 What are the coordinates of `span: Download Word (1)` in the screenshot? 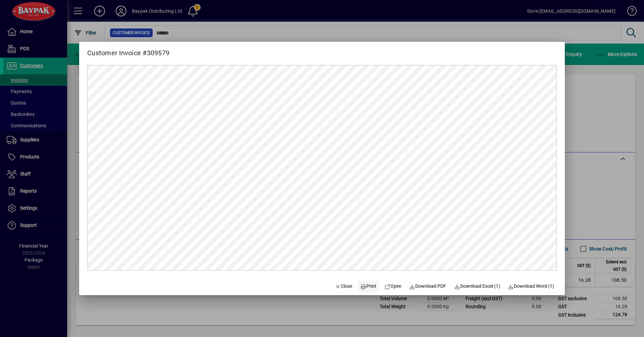 It's located at (532, 286).